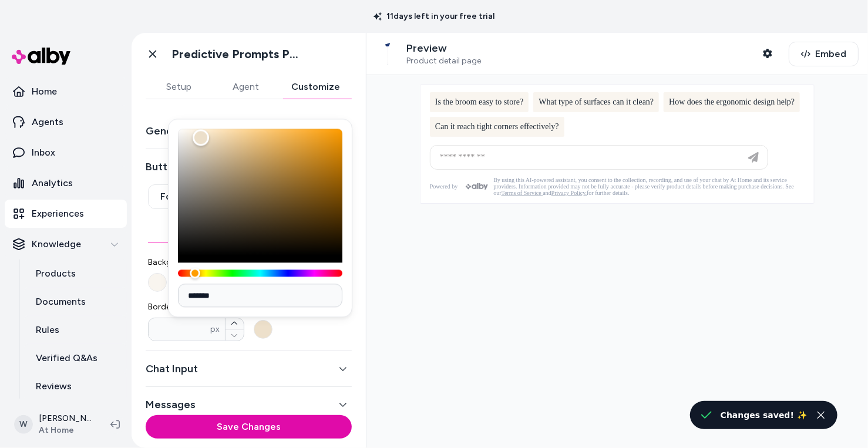 The image size is (868, 448). What do you see at coordinates (61, 302) in the screenshot?
I see `p: Documents` at bounding box center [61, 302].